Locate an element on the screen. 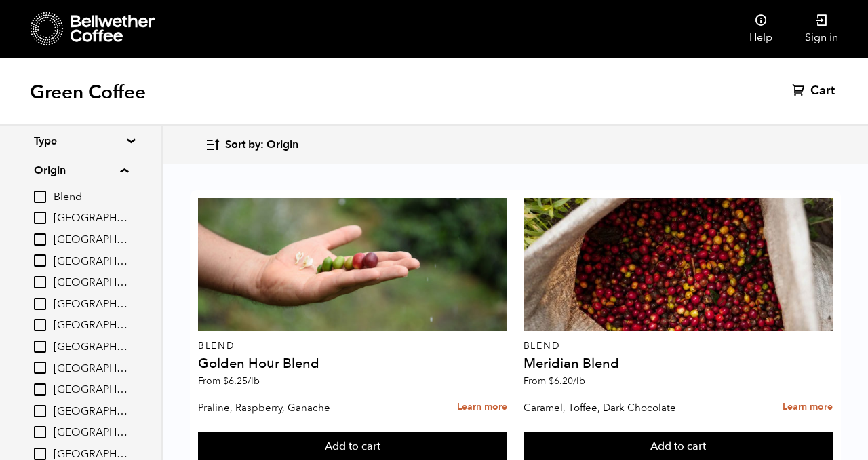 This screenshot has width=868, height=460. span: Blend is located at coordinates (91, 197).